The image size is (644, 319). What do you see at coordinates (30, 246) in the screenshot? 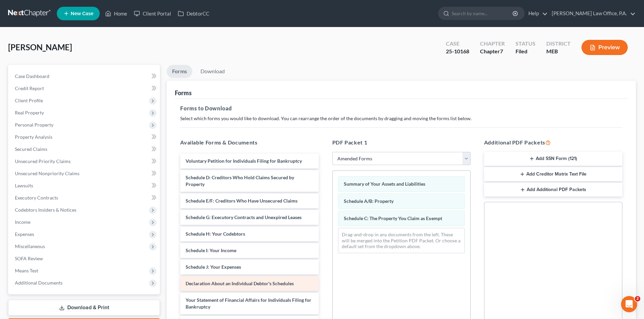
I see `span: Miscellaneous` at bounding box center [30, 246].